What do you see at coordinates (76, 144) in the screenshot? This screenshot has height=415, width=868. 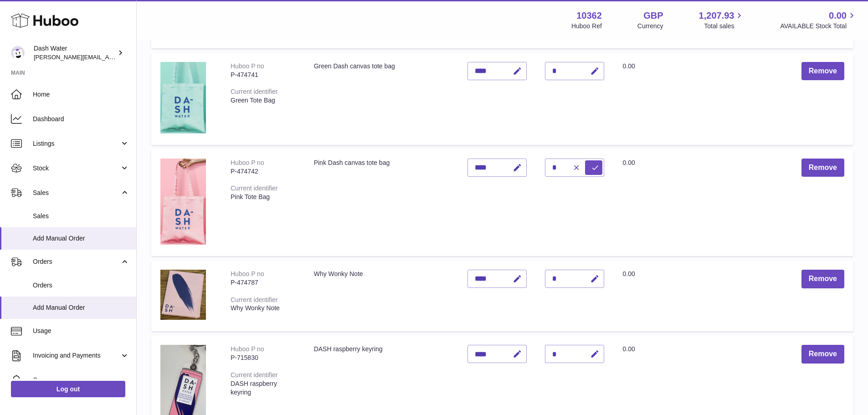 I see `span: Listings` at bounding box center [76, 144].